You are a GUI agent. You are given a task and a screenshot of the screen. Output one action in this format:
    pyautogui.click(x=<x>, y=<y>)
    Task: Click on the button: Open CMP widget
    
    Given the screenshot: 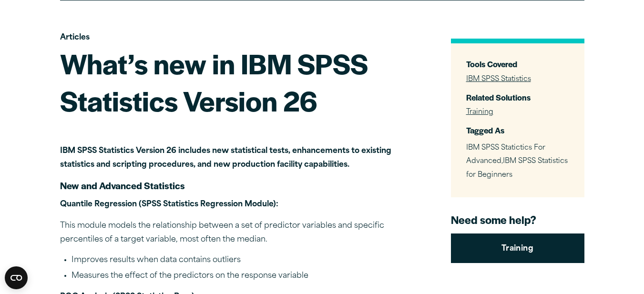 What is the action you would take?
    pyautogui.click(x=16, y=278)
    